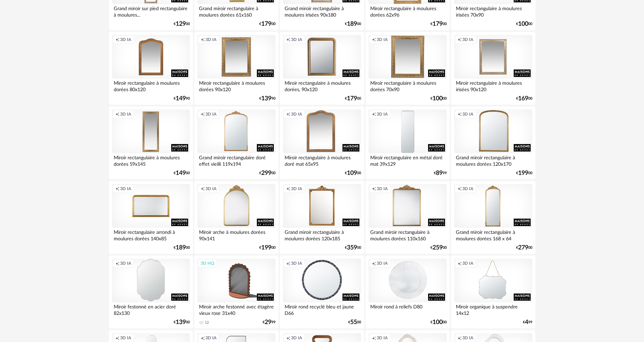 This screenshot has width=644, height=342. What do you see at coordinates (322, 234) in the screenshot?
I see `div: Grand miroir rectangulaire à moulures dorées 120x185` at bounding box center [322, 234].